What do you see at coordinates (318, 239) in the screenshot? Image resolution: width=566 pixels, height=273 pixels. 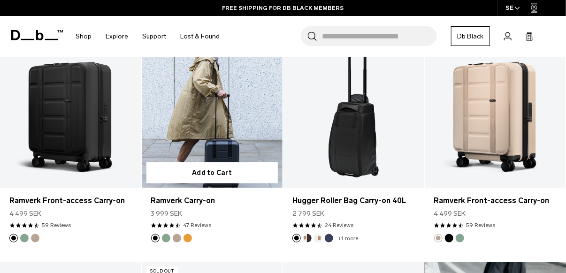 I see `button: Oatmilk` at bounding box center [318, 239].